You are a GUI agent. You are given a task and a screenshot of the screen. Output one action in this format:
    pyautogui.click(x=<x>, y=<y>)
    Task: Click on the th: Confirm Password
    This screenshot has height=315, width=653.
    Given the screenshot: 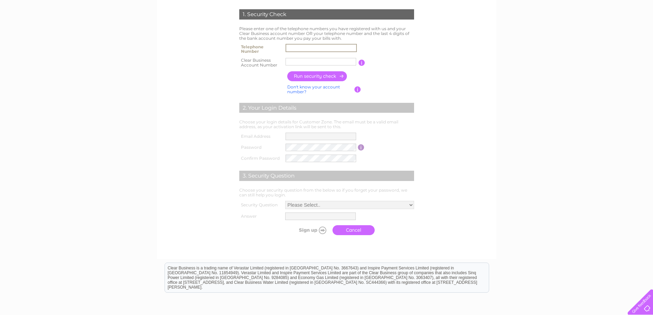 What is the action you would take?
    pyautogui.click(x=261, y=158)
    